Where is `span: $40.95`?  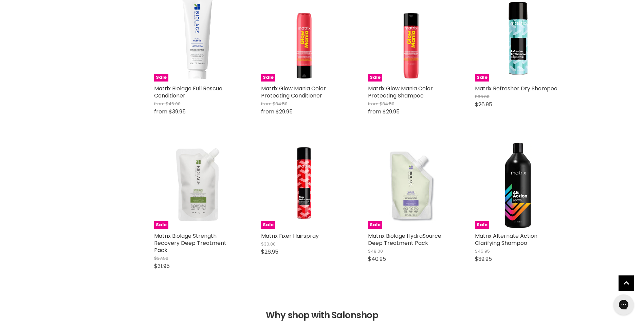
span: $40.95 is located at coordinates (377, 259).